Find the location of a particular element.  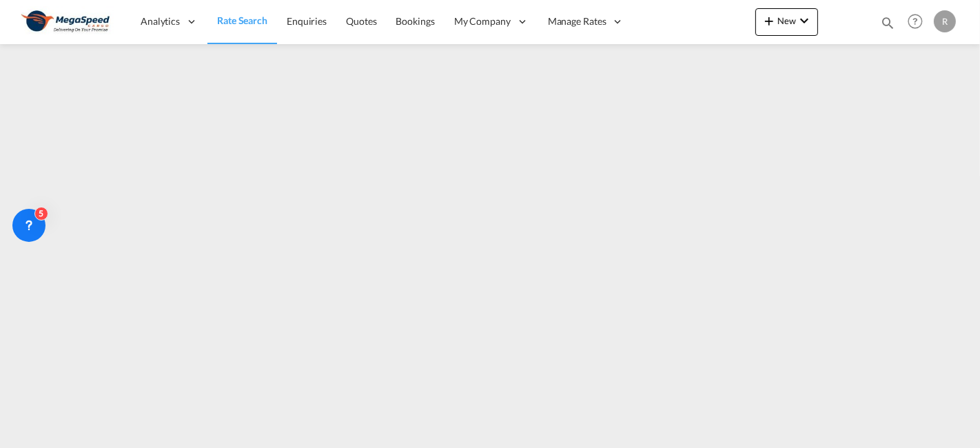

span: Manage Rates is located at coordinates (577, 22).